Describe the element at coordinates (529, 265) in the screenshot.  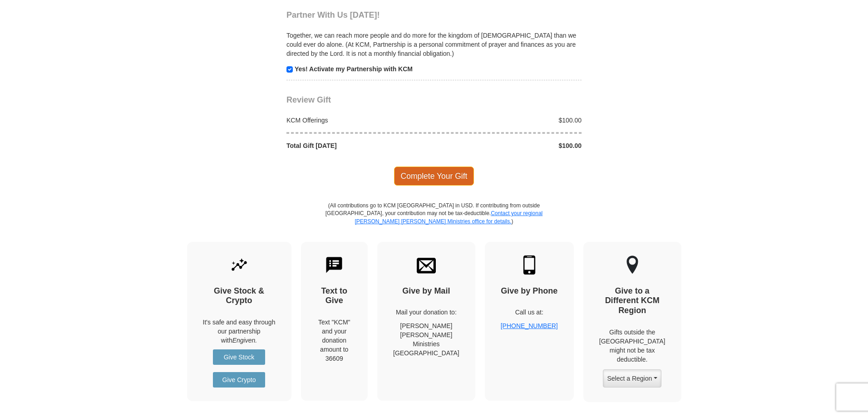
I see `img: mobile.svg` at that location.